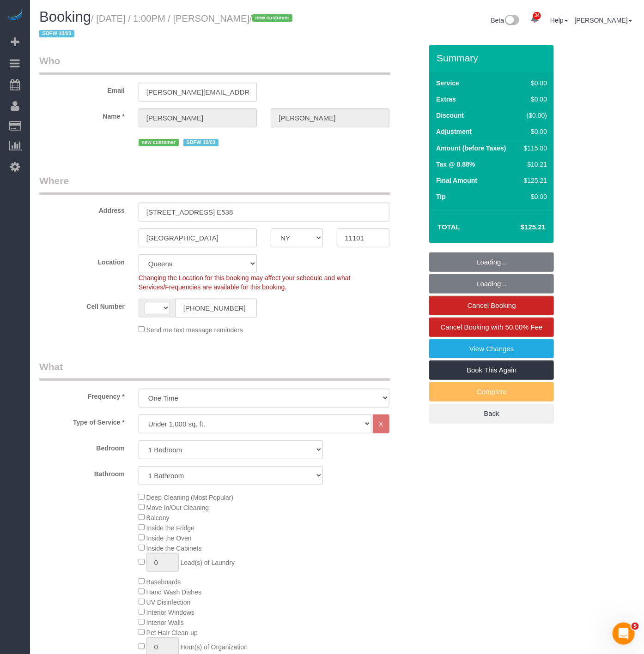 The width and height of the screenshot is (644, 654). What do you see at coordinates (491, 327) in the screenshot?
I see `span: Cancel Booking with 50.00% Fee` at bounding box center [491, 327].